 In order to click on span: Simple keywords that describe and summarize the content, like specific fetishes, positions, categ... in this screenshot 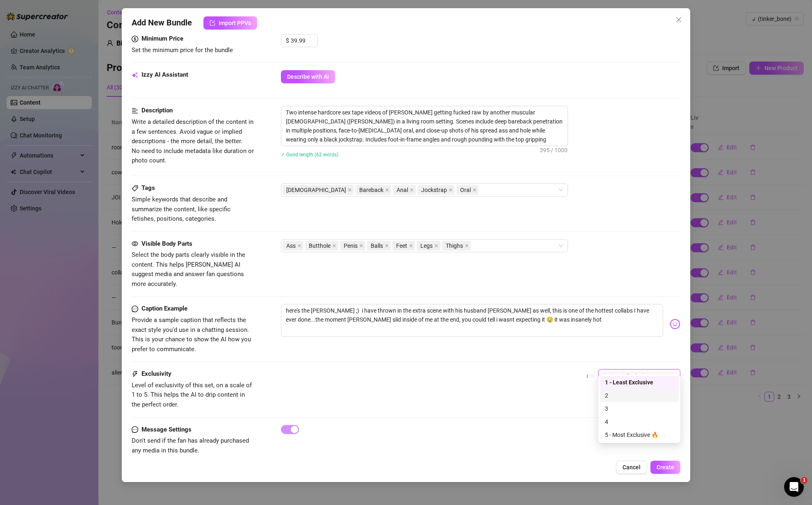, I will do `click(181, 209)`.